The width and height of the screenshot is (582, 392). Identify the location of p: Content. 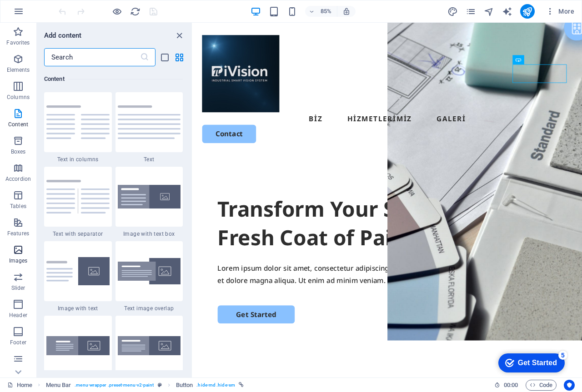
(18, 125).